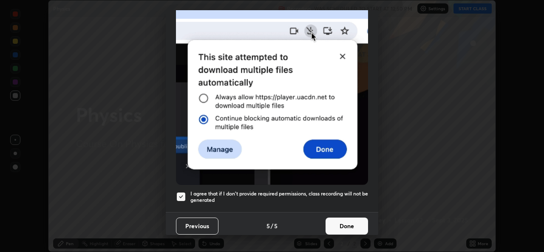 The width and height of the screenshot is (544, 252). Describe the element at coordinates (347, 226) in the screenshot. I see `button: Done` at that location.